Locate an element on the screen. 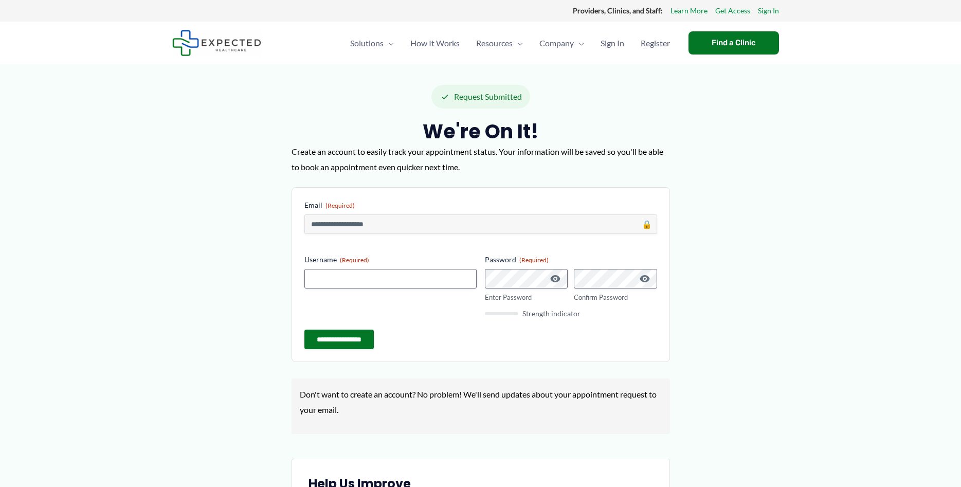 The width and height of the screenshot is (961, 487). legend: Password is located at coordinates (517, 260).